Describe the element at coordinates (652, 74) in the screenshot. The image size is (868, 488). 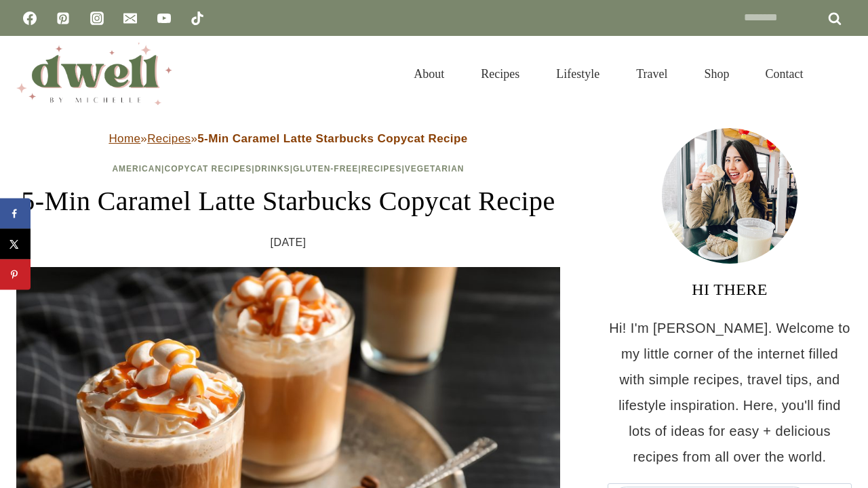
I see `a: Travel` at that location.